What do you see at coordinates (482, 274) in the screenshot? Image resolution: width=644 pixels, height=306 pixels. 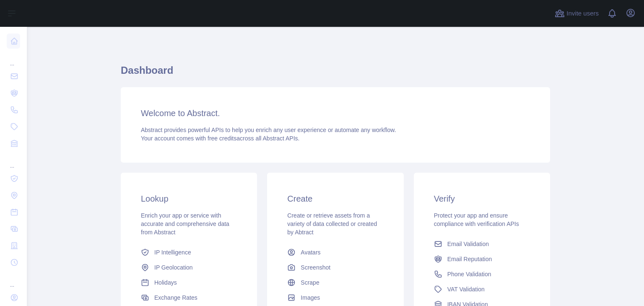 I see `a: Phone Validation` at bounding box center [482, 274].